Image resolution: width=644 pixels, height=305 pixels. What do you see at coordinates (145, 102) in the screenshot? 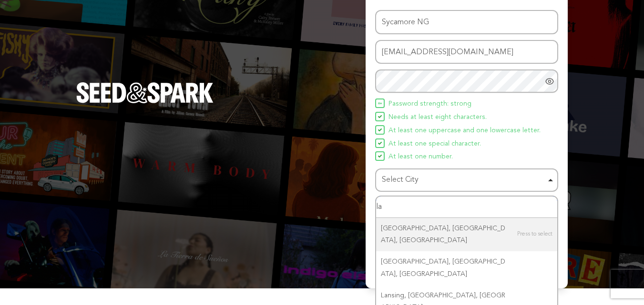
I see `a: Seed&Spark Homepage` at bounding box center [145, 102].